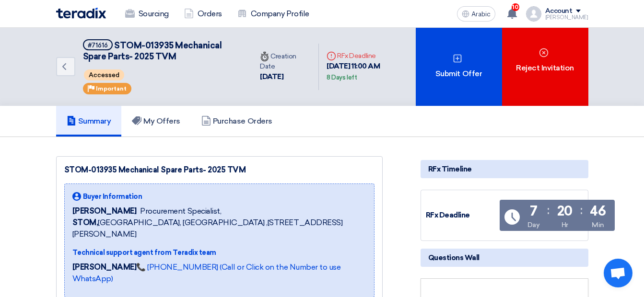 Image resolution: width=644 pixels, height=297 pixels. Describe the element at coordinates (219, 252) in the screenshot. I see `div: Technical support agent from Teradix team` at that location.